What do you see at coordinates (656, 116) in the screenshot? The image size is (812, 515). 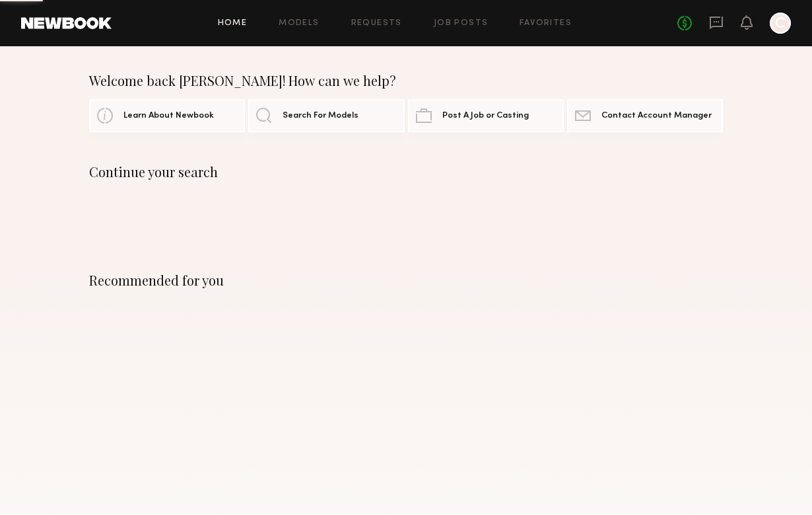 I see `span: Contact Account Manager` at bounding box center [656, 116].